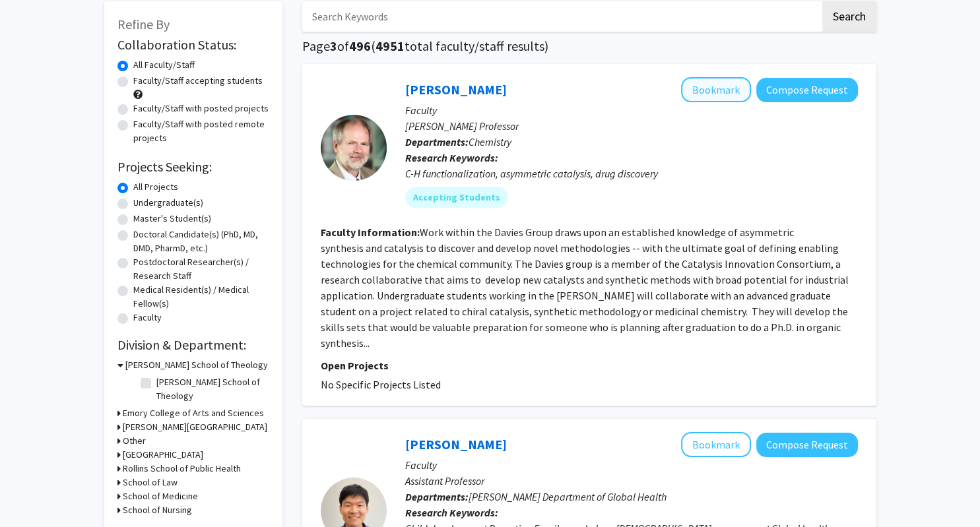 This screenshot has width=980, height=527. What do you see at coordinates (390, 45) in the screenshot?
I see `span: 4951` at bounding box center [390, 45].